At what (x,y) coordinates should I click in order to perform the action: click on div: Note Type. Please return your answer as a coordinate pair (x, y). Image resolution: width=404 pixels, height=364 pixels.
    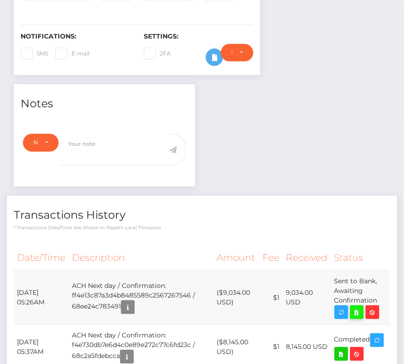
    Looking at the image, I should click on (35, 142).